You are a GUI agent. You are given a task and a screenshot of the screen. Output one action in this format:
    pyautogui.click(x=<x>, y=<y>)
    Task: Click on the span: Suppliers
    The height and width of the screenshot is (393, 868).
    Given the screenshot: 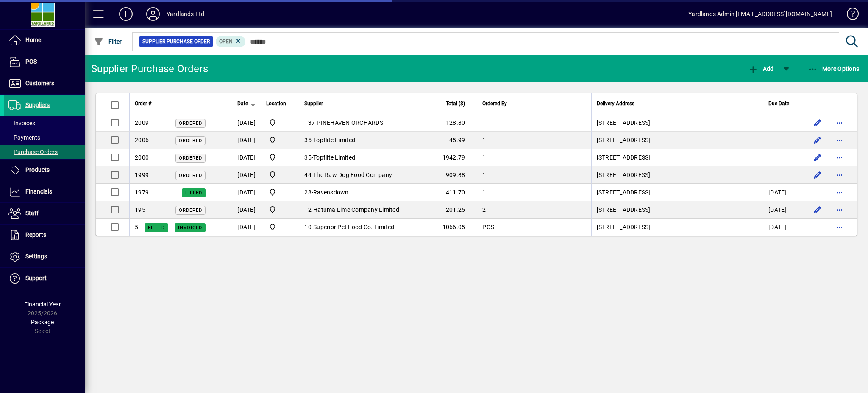 What is the action you would take?
    pyautogui.click(x=37, y=105)
    